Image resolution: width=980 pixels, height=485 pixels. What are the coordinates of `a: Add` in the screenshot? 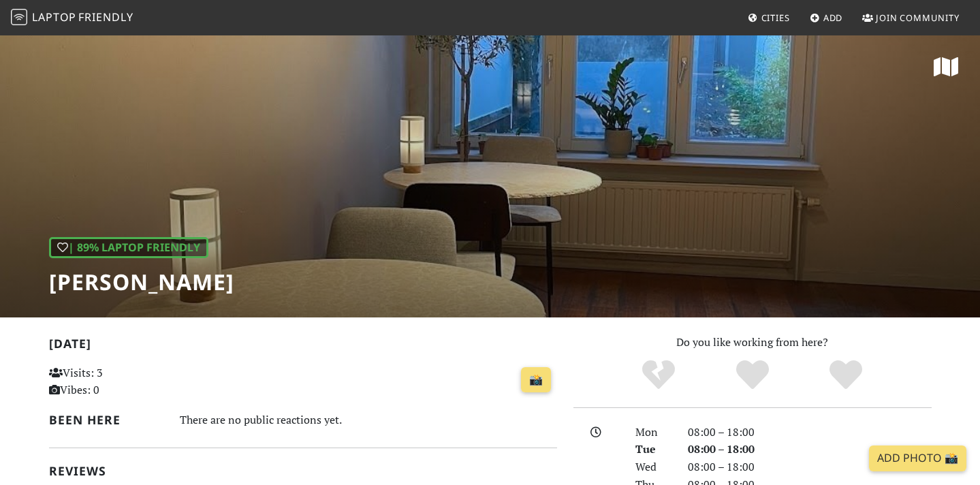 It's located at (826, 18).